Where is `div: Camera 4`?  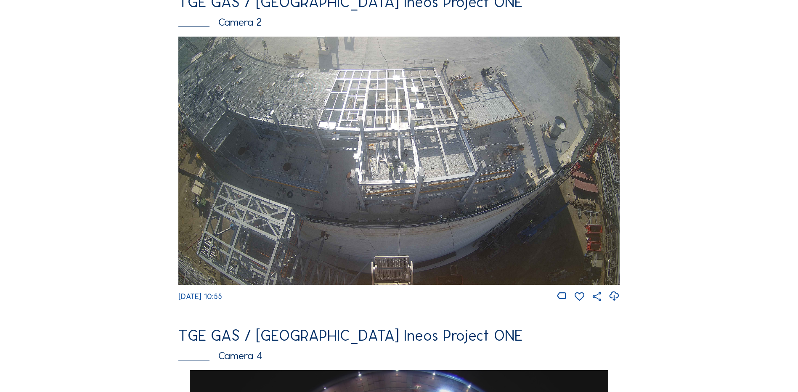 div: Camera 4 is located at coordinates (399, 356).